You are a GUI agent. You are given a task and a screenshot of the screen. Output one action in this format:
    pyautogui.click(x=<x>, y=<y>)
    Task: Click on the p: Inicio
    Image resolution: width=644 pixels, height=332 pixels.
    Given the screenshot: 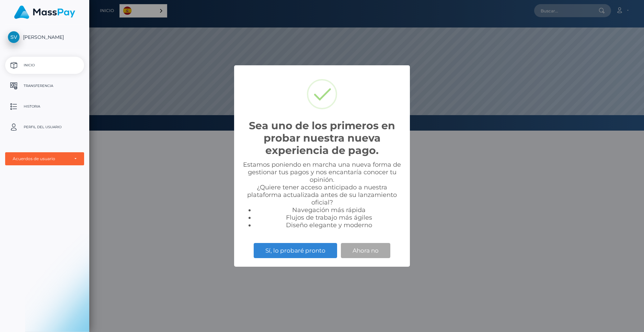 What is the action you would take?
    pyautogui.click(x=45, y=65)
    